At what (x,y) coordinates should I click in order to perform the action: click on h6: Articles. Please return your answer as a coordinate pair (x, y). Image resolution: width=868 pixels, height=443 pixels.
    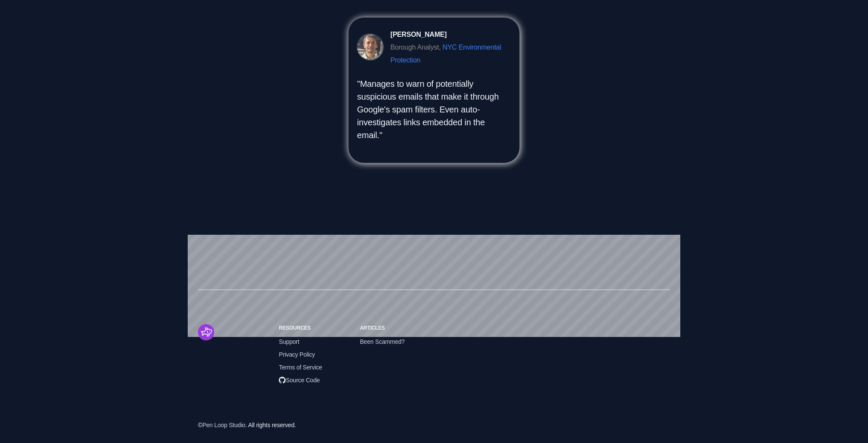
    Looking at the image, I should click on (393, 328).